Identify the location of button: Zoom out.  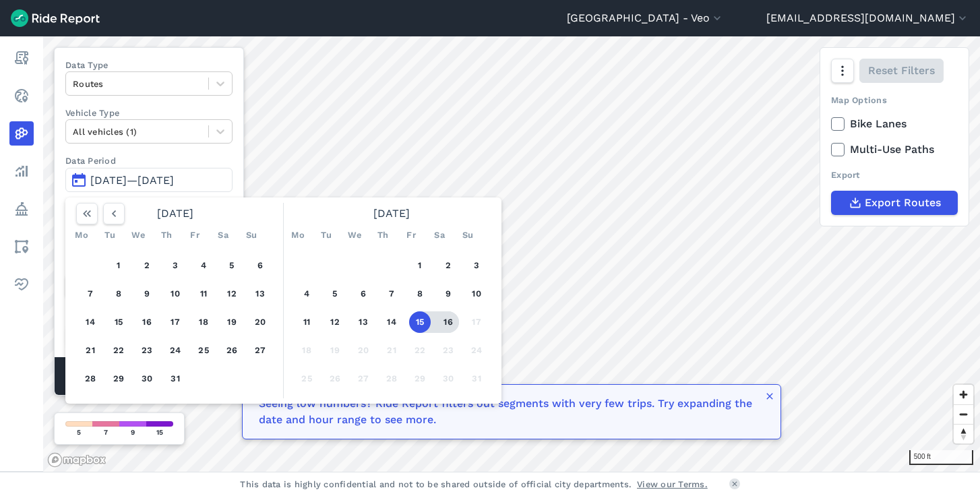
(964, 413).